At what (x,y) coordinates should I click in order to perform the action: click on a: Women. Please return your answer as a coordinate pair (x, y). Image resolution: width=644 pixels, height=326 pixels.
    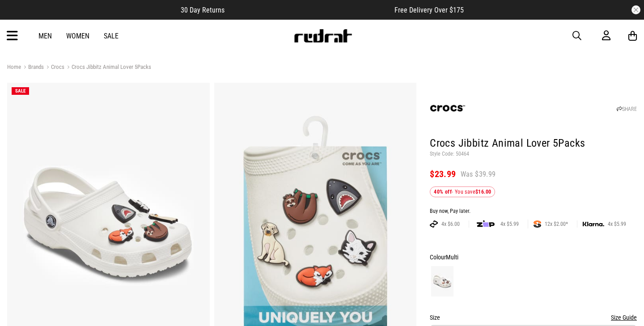
    Looking at the image, I should click on (78, 36).